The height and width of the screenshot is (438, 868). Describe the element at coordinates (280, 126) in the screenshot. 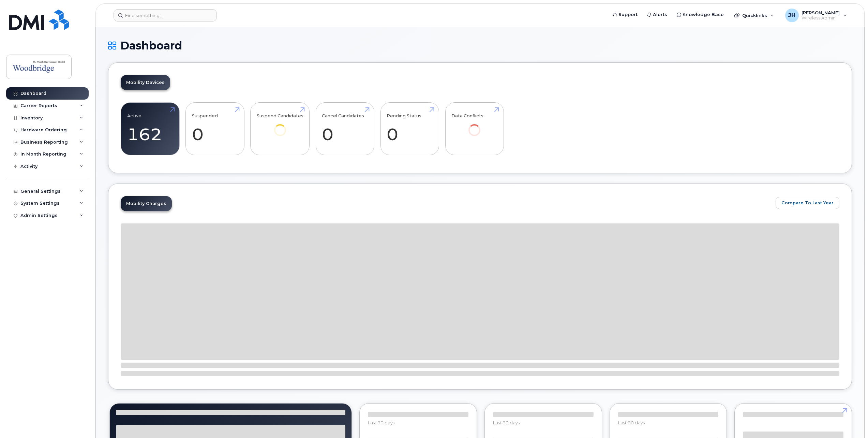

I see `a: Suspend Candidates` at that location.